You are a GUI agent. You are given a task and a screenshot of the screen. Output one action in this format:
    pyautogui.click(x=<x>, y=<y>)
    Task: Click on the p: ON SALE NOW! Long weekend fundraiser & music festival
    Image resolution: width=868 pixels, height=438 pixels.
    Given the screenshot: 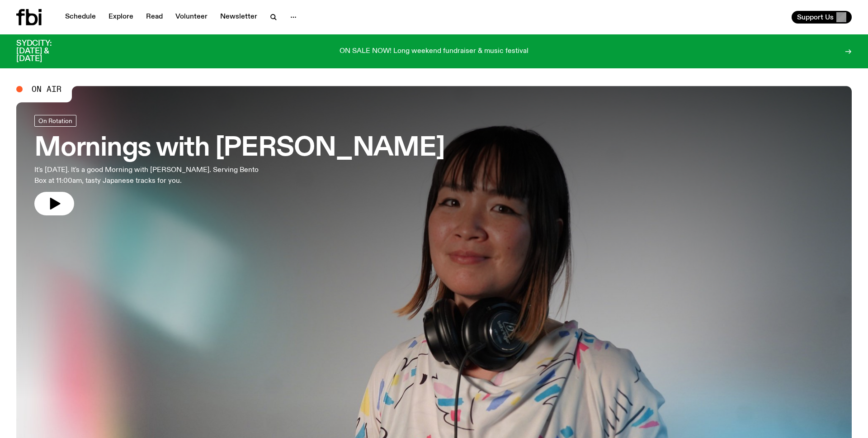 What is the action you would take?
    pyautogui.click(x=434, y=51)
    